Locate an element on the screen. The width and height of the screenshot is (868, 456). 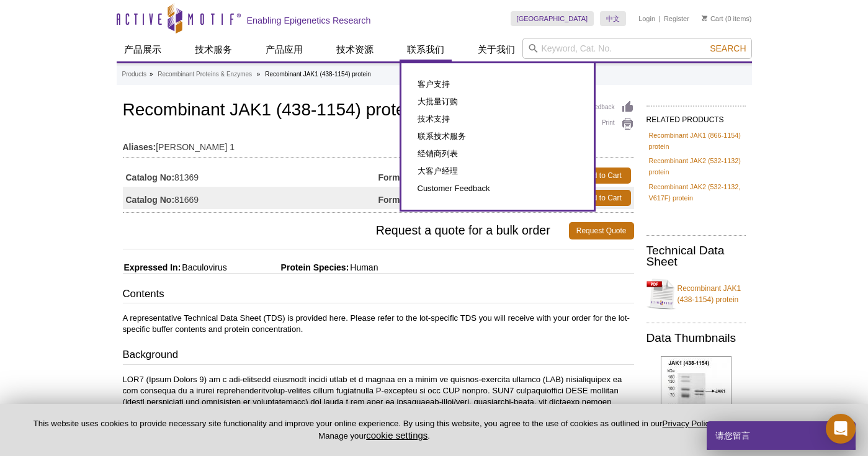
span: Human is located at coordinates (363, 268).